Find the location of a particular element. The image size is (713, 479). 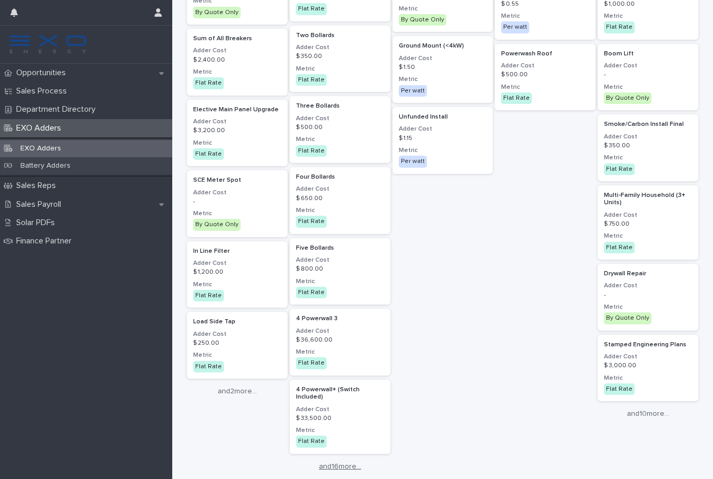

p: $ 800.00 is located at coordinates (340, 269).